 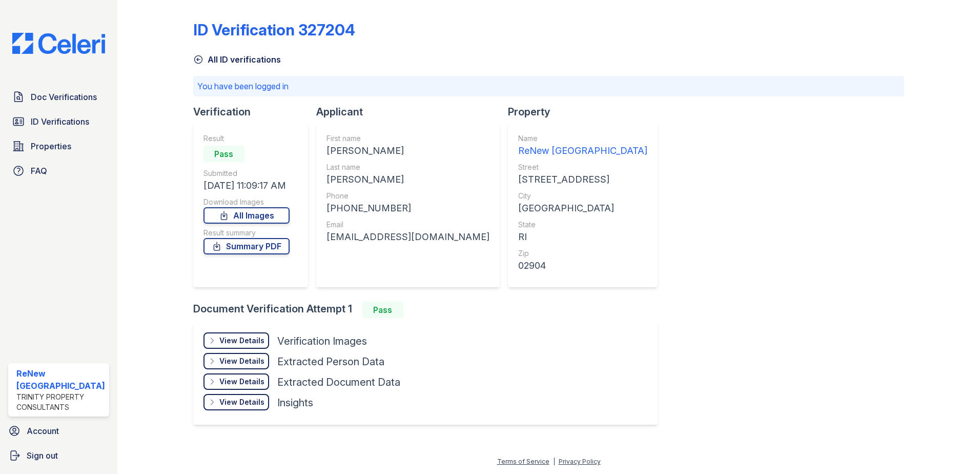 What do you see at coordinates (247, 202) in the screenshot?
I see `div: Download Images` at bounding box center [247, 202].